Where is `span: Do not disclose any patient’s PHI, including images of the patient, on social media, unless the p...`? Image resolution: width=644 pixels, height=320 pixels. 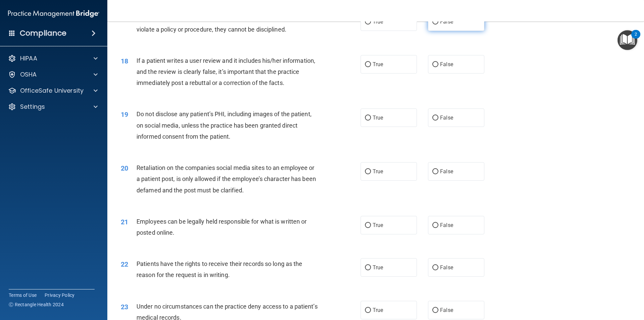 span: Do not disclose any patient’s PHI, including images of the patient, on social media, unless the p... is located at coordinates (224, 125).